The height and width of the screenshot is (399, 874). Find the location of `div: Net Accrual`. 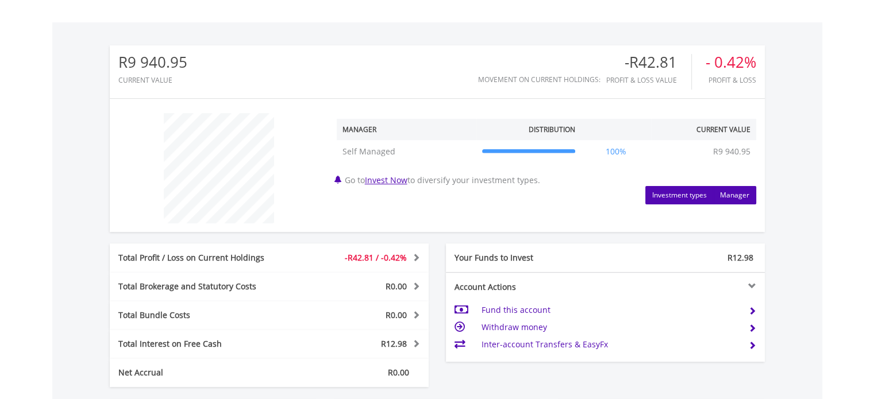

div: Net Accrual is located at coordinates (203, 373).